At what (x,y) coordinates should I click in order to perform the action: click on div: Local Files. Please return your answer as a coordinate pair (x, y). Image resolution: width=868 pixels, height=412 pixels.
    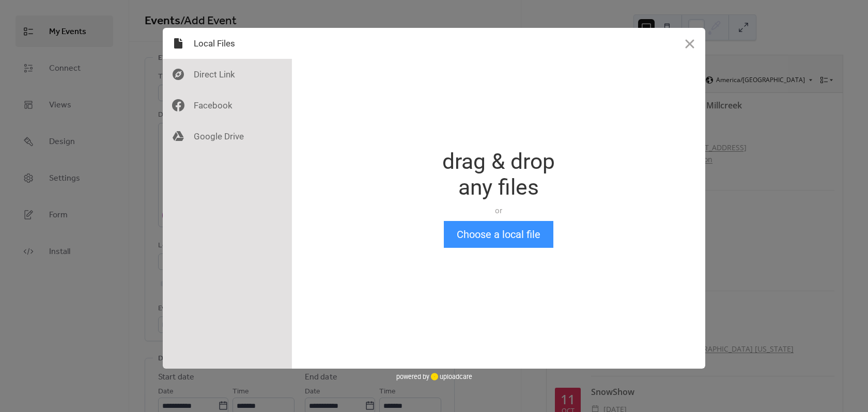
    Looking at the image, I should click on (227, 43).